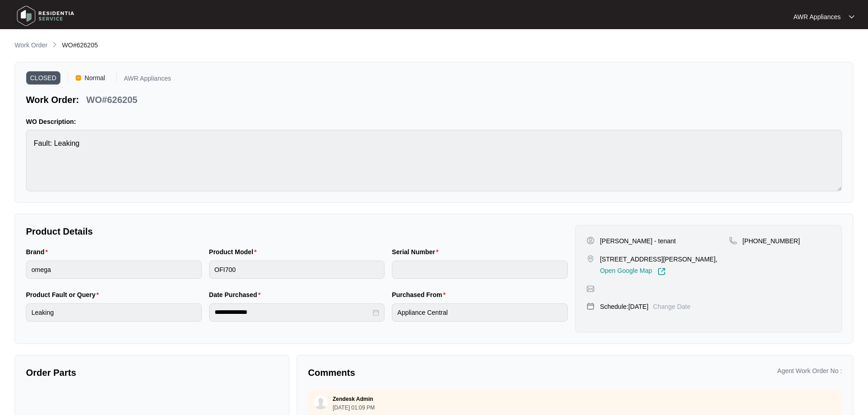 The height and width of the screenshot is (415, 868). I want to click on img: user.svg, so click(321, 403).